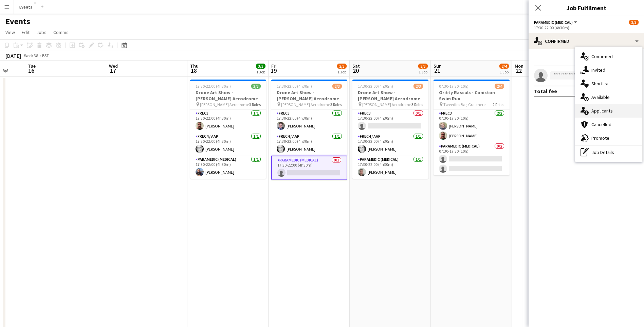  What do you see at coordinates (608, 152) in the screenshot?
I see `div: Job Details` at bounding box center [608, 152].